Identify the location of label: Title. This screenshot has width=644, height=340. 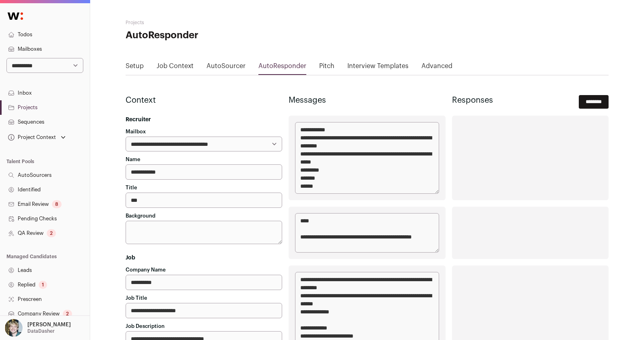
(131, 188).